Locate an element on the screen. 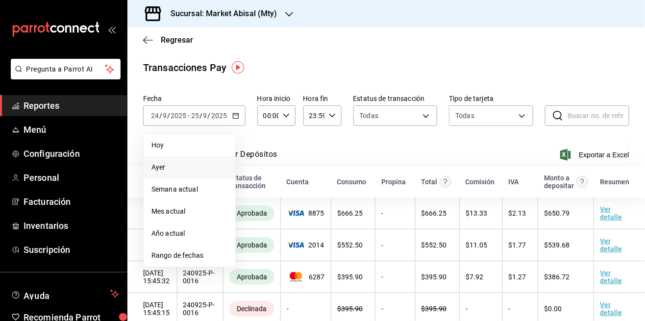 The image size is (645, 321). img: Tooltip marker is located at coordinates (238, 67).